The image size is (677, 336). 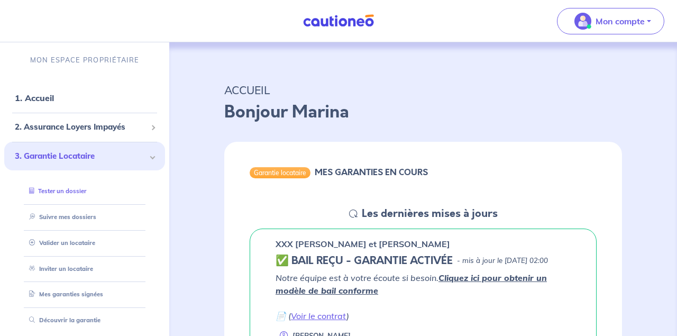 What do you see at coordinates (411, 284) in the screenshot?
I see `a: Cliquez ici pour obtenir un modèle de bail conforme` at bounding box center [411, 284].